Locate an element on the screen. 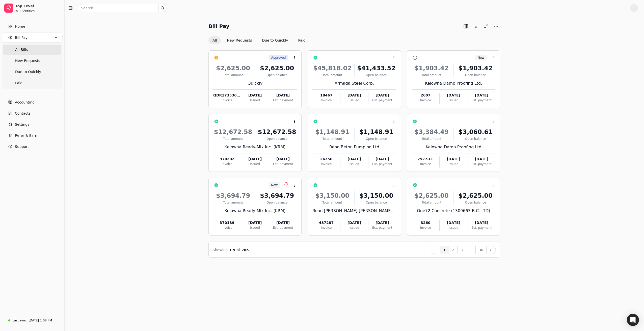  a: Contacts is located at coordinates (32, 113).